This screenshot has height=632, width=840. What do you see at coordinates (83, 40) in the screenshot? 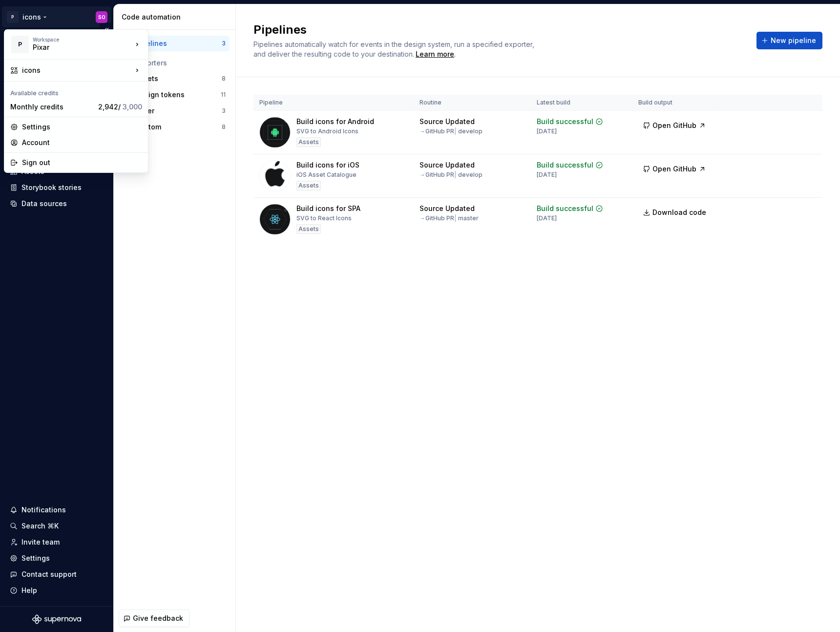
I see `div: Workspace` at bounding box center [83, 40].